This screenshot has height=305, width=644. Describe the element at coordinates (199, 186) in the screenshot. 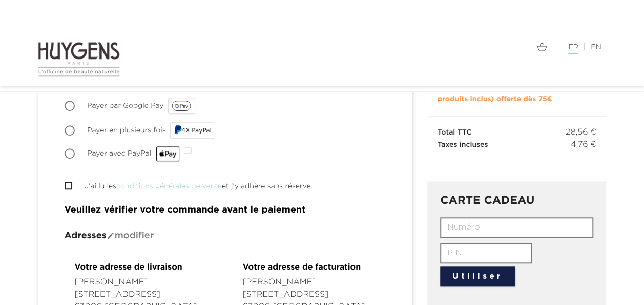

I see `label: J'ai lu les et j'y adhère sans réserve.` at that location.